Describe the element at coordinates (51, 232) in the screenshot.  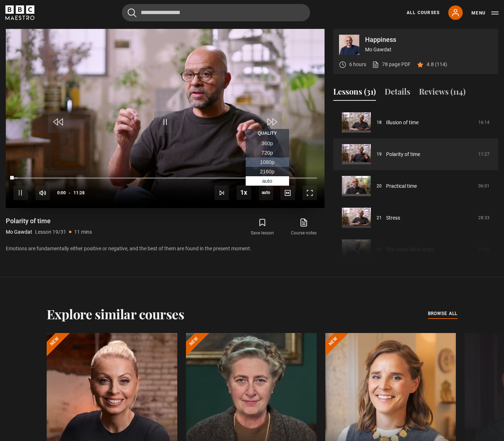
I see `p: Lesson 19/31` at that location.